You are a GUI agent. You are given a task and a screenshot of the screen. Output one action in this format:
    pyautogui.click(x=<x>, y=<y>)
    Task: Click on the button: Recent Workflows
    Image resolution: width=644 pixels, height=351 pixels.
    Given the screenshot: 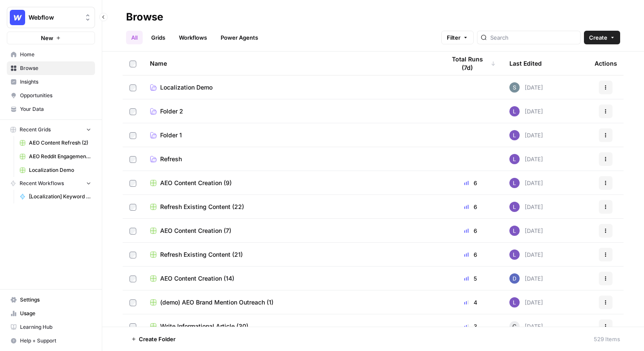 What is the action you would take?
    pyautogui.click(x=51, y=183)
    